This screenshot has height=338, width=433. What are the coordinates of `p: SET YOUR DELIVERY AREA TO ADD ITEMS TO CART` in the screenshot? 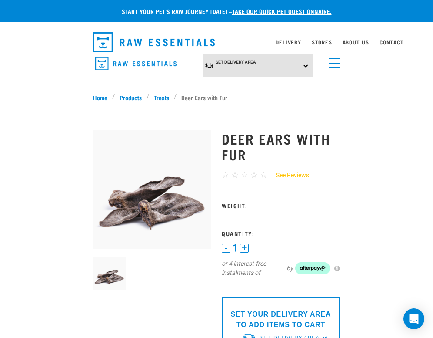 It's located at (281, 319).